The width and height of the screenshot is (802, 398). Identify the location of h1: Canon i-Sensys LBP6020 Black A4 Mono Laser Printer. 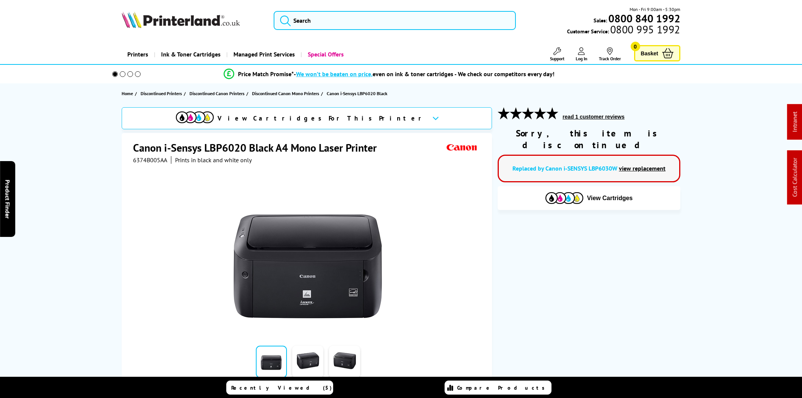
(259, 147).